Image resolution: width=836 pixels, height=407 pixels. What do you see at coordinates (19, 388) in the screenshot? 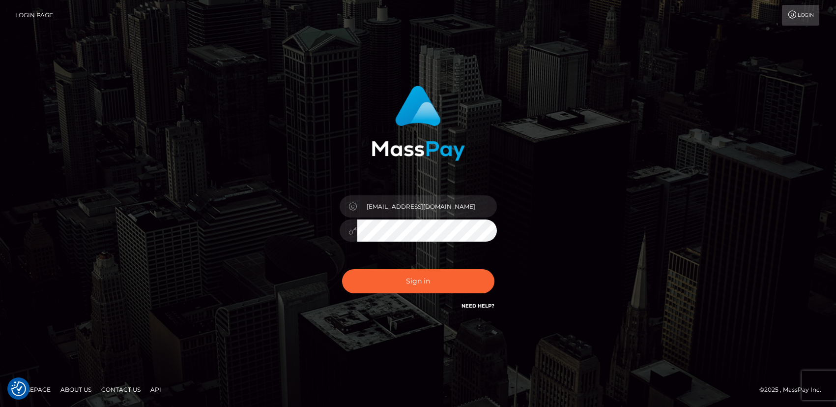
I see `button: Consent Preferences` at bounding box center [19, 388].